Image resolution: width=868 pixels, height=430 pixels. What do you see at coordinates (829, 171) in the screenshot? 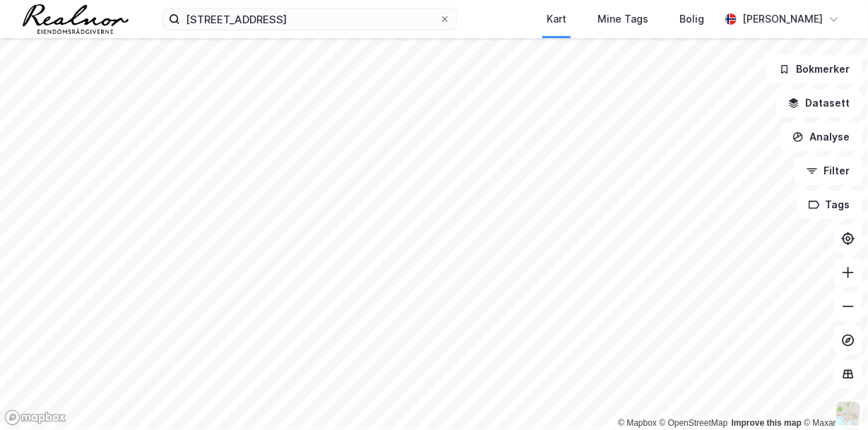
I see `button: Filter` at bounding box center [829, 171].